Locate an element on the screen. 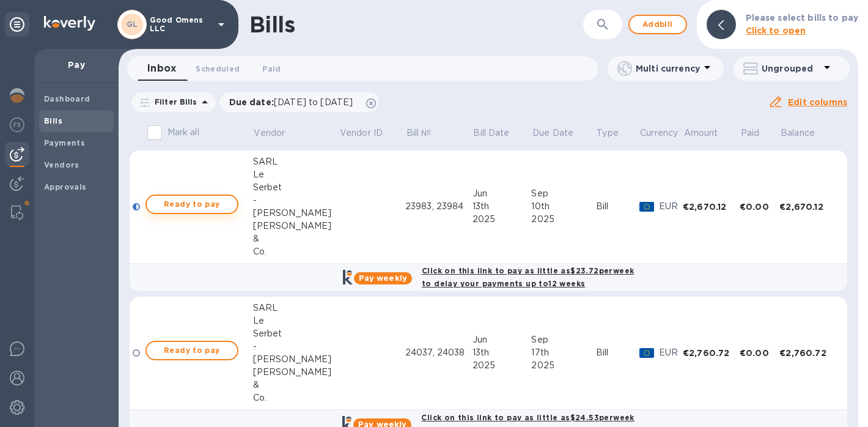 This screenshot has width=868, height=427. p: Bill Date is located at coordinates (491, 133).